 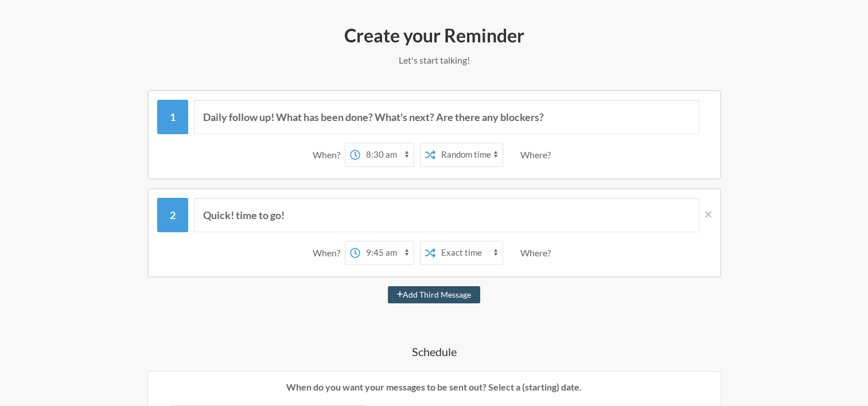 I want to click on h2: Create your Reminder, so click(x=434, y=35).